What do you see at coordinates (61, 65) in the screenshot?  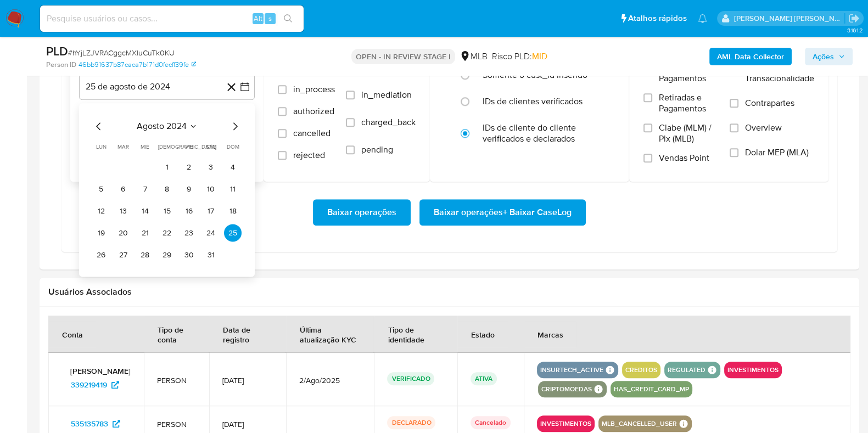 I see `b: Person ID` at bounding box center [61, 65].